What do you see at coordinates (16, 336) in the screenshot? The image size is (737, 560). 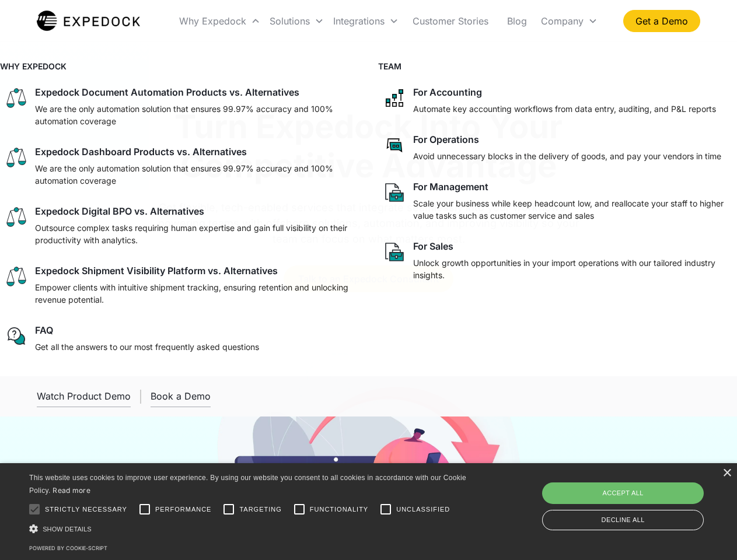 I see `img: regular chat bubble icon` at bounding box center [16, 336].